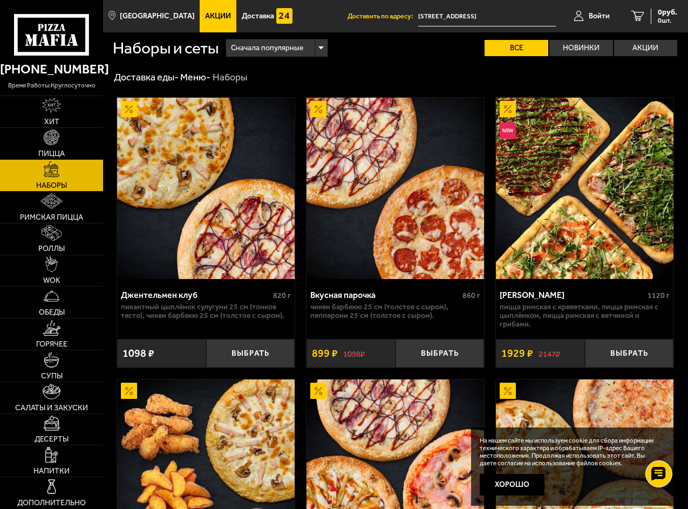 The image size is (688, 509). What do you see at coordinates (51, 186) in the screenshot?
I see `span: Наборы` at bounding box center [51, 186].